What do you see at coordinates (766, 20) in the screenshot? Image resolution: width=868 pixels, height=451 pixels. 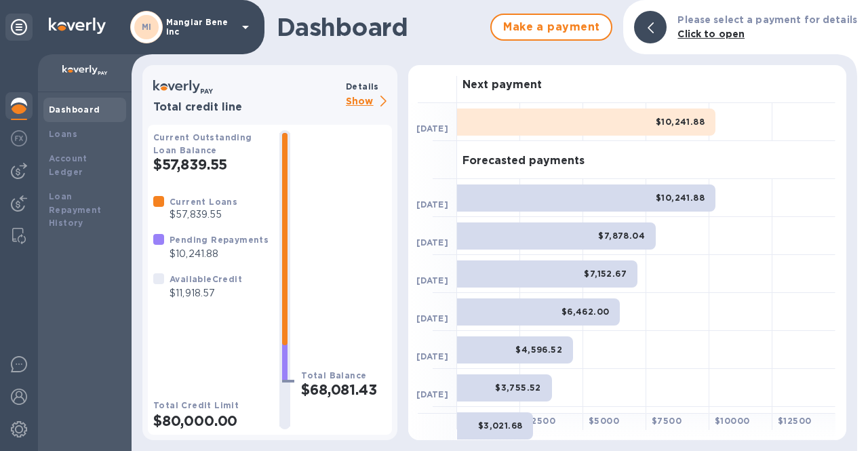 I see `b: Please select a payment for details` at bounding box center [766, 20].